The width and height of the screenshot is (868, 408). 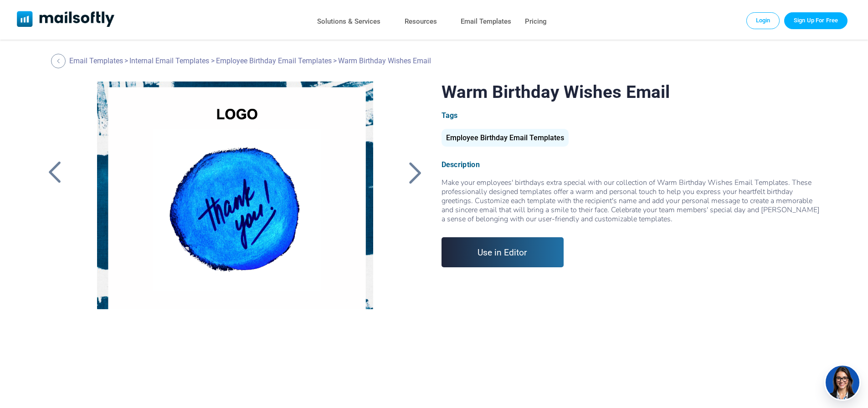 I want to click on h1: Warm Birthday Wishes Email, so click(x=633, y=91).